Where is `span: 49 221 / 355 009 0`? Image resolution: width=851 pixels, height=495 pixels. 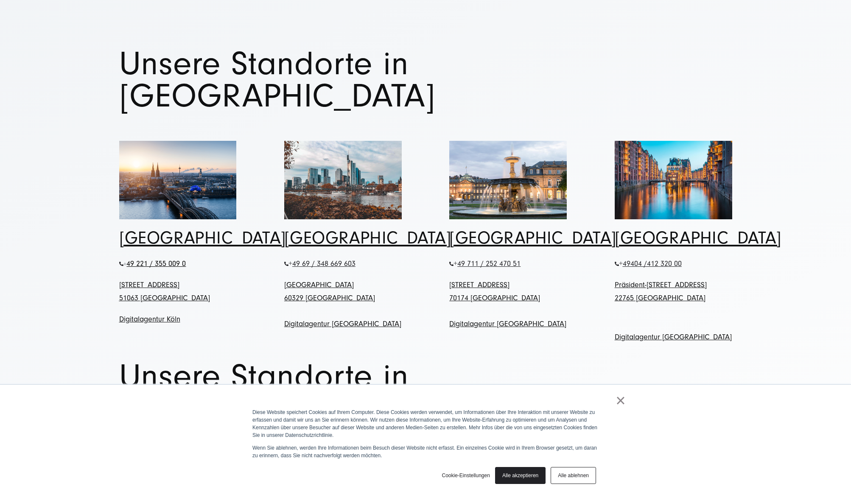 span: 49 221 / 355 009 0 is located at coordinates (156, 263).